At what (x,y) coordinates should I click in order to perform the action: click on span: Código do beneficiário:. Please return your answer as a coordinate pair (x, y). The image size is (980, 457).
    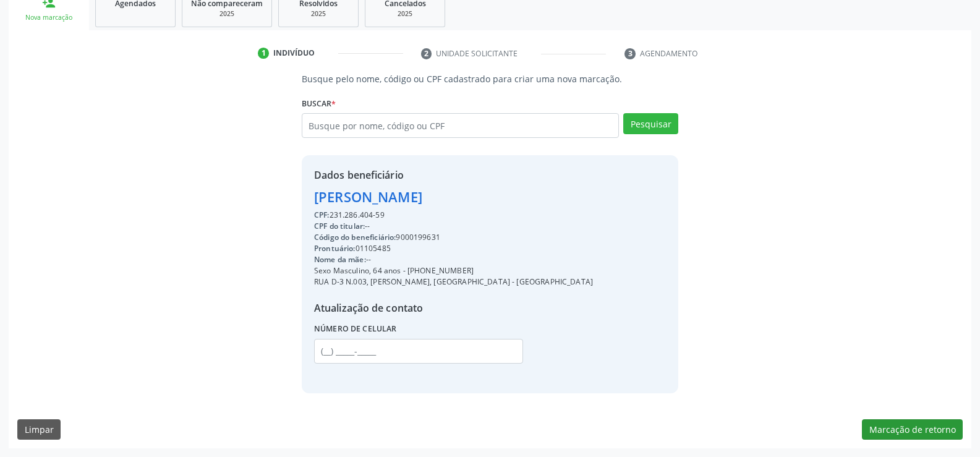
    Looking at the image, I should click on (355, 237).